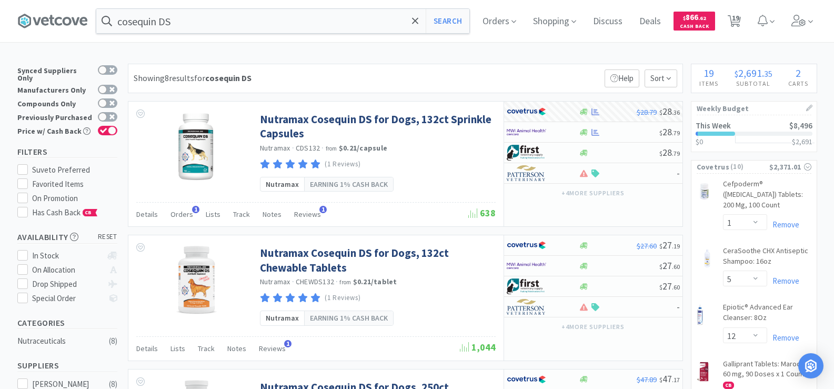 The height and width of the screenshot is (389, 834). Describe the element at coordinates (65, 212) in the screenshot. I see `span: Has Cash Back` at that location.